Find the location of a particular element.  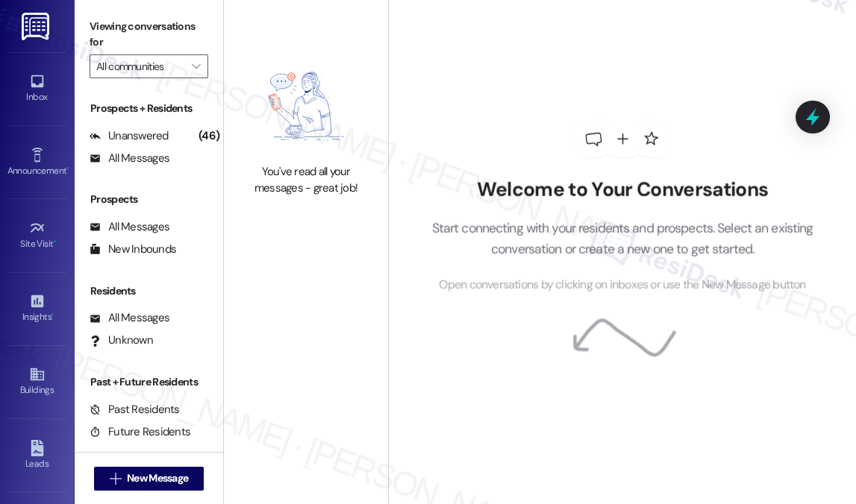

div: You've read all your messages - great job! is located at coordinates (306, 180).